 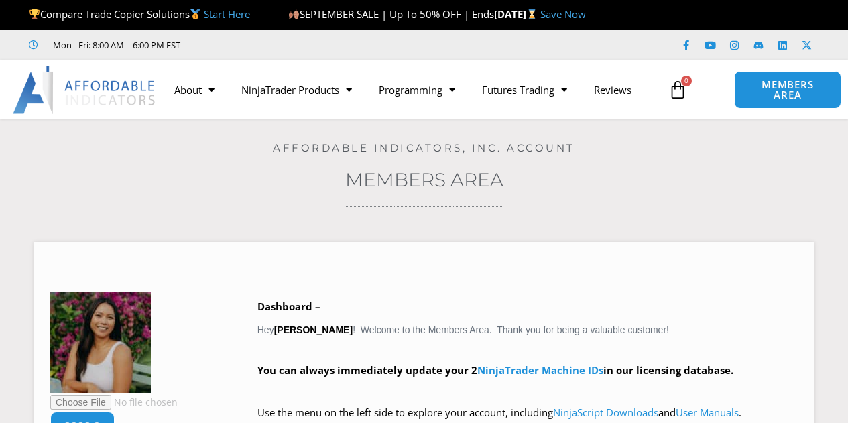 What do you see at coordinates (707, 412) in the screenshot?
I see `a: User Manuals` at bounding box center [707, 412].